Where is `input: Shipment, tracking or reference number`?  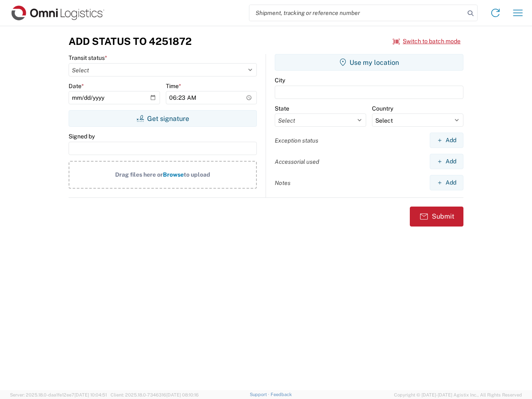 input: Shipment, tracking or reference number is located at coordinates (357, 13).